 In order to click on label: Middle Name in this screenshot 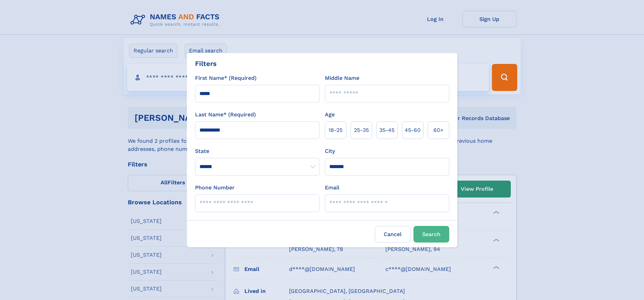, I will do `click(342, 78)`.